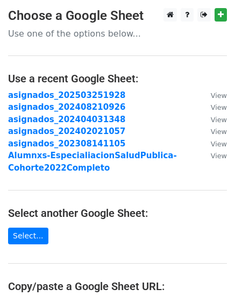 The height and width of the screenshot is (296, 235). Describe the element at coordinates (67, 119) in the screenshot. I see `strong: asignados_202404031348` at that location.